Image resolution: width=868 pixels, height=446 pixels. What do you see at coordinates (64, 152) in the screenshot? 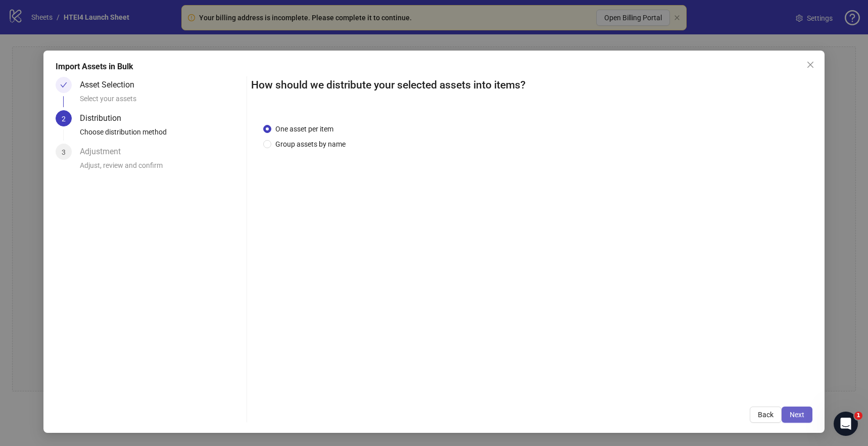
I see `span: 3` at bounding box center [64, 152].